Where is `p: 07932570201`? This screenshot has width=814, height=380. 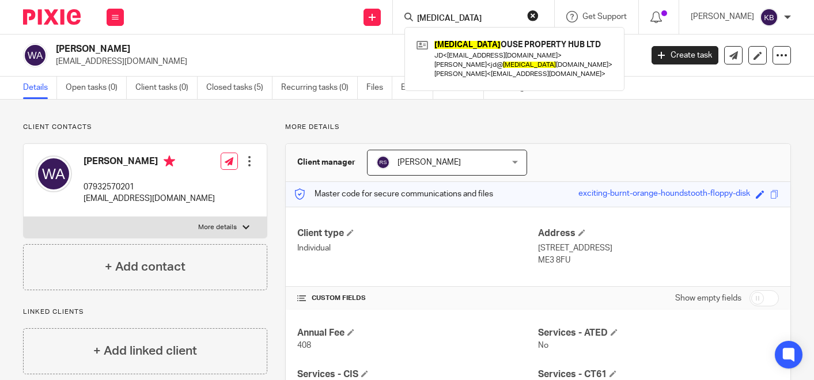
p: 07932570201 is located at coordinates (149, 187).